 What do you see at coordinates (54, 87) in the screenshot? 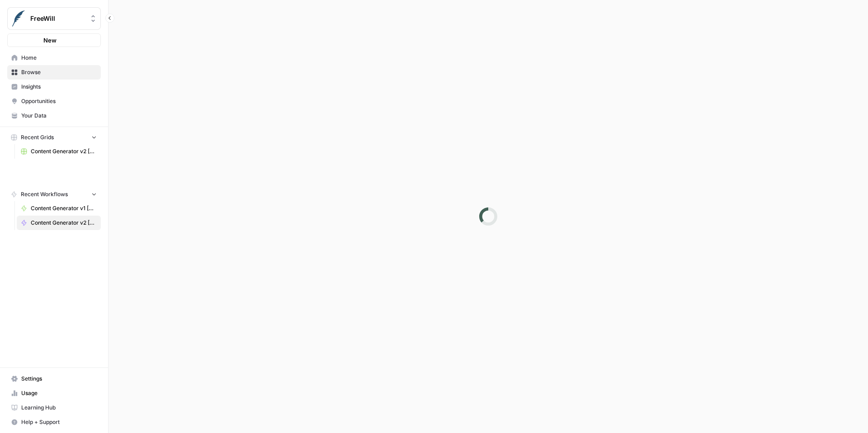
I see `a: Insights` at bounding box center [54, 87].